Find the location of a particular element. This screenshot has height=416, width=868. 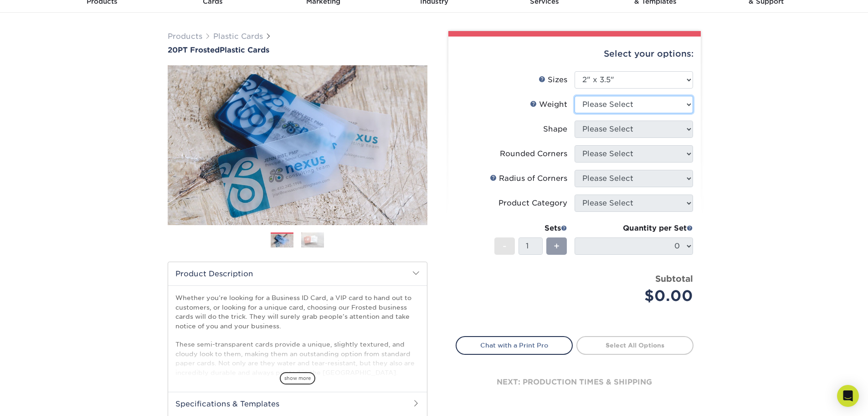

div: next: production times & shipping is located at coordinates (574, 382).